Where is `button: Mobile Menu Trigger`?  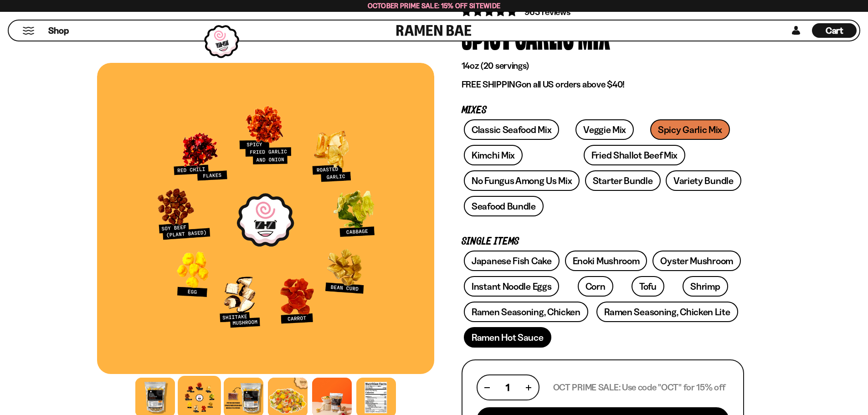 button: Mobile Menu Trigger is located at coordinates (28, 31).